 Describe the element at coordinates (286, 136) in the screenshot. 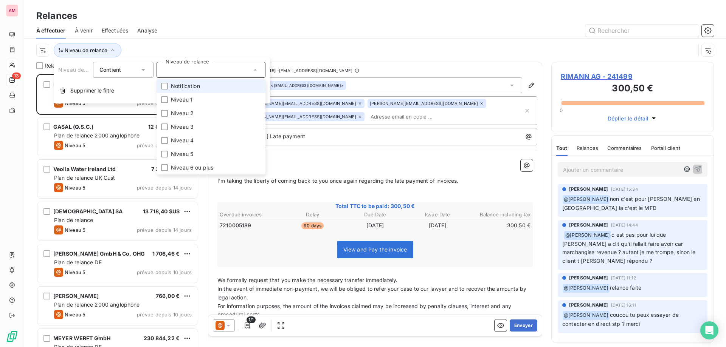

I see `span: ] Late payment` at that location.